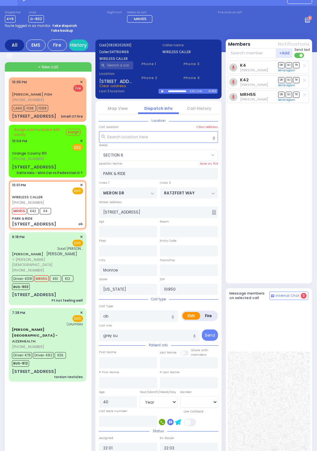 The image size is (317, 451). Describe the element at coordinates (244, 65) in the screenshot. I see `a: K4` at that location.